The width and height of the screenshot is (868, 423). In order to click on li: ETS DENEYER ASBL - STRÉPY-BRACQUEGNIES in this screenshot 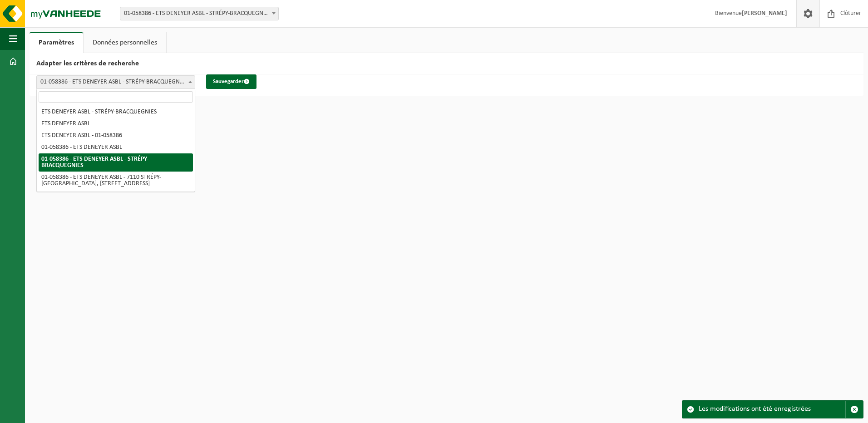, I will do `click(116, 112)`.